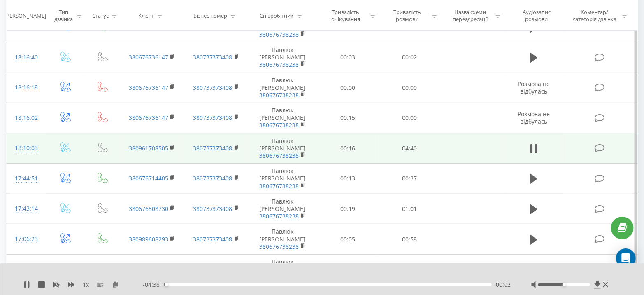  I want to click on div: Тривалість розмови, so click(407, 16).